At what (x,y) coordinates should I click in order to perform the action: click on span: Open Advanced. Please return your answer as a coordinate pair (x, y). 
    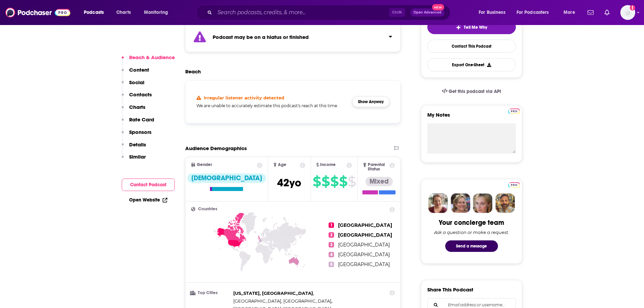
    Looking at the image, I should click on (427, 13).